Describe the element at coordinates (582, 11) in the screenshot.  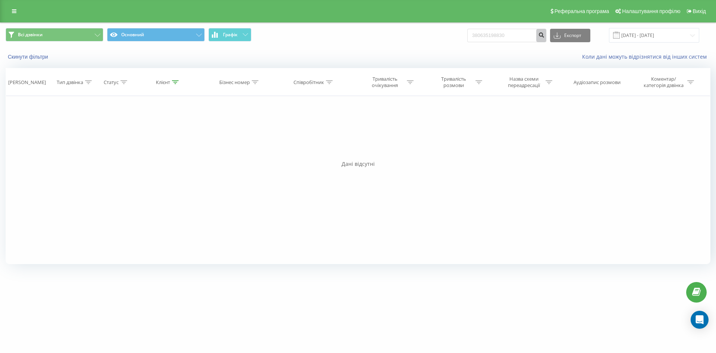
I see `span: Реферальна програма` at that location.